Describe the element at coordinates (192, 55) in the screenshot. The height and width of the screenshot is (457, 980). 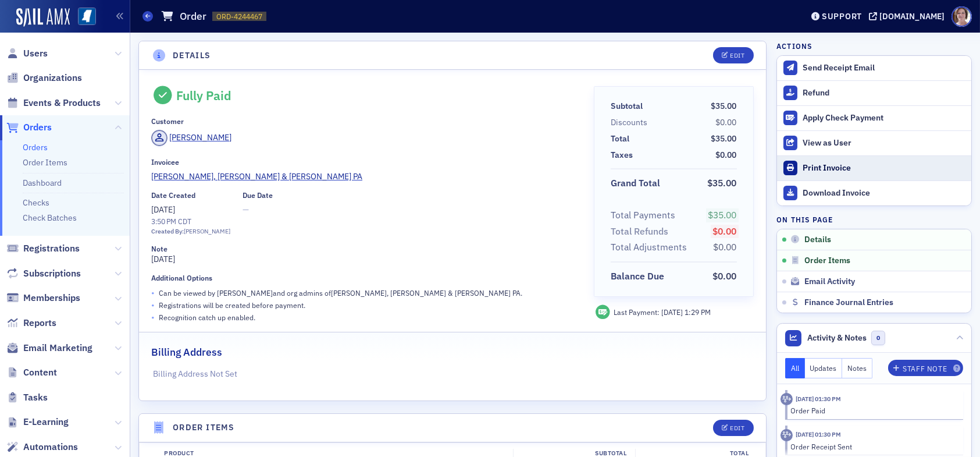
I see `h4: Details` at that location.